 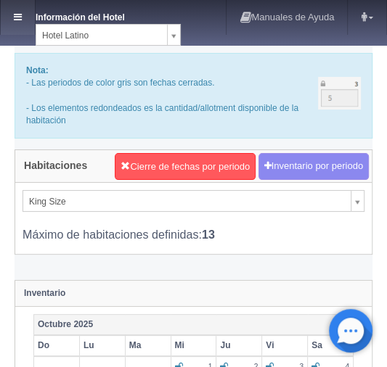 I want to click on th: Lu, so click(x=102, y=346).